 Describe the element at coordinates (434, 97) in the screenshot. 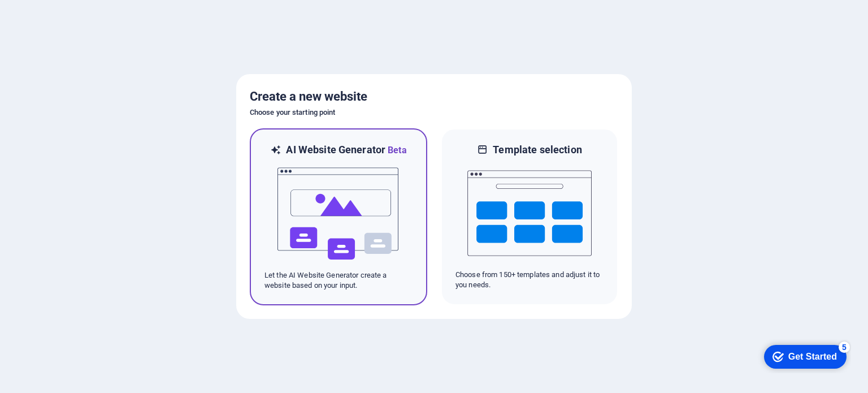

I see `h5: Create a new website` at that location.